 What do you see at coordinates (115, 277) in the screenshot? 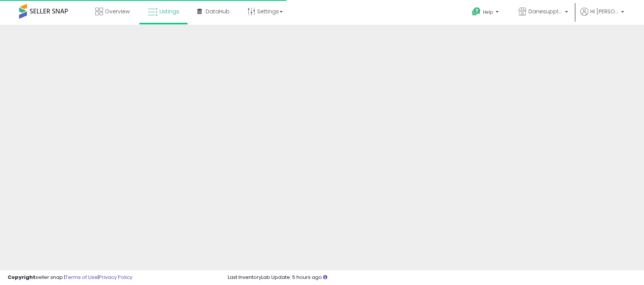
I see `a: Privacy Policy` at bounding box center [115, 277].